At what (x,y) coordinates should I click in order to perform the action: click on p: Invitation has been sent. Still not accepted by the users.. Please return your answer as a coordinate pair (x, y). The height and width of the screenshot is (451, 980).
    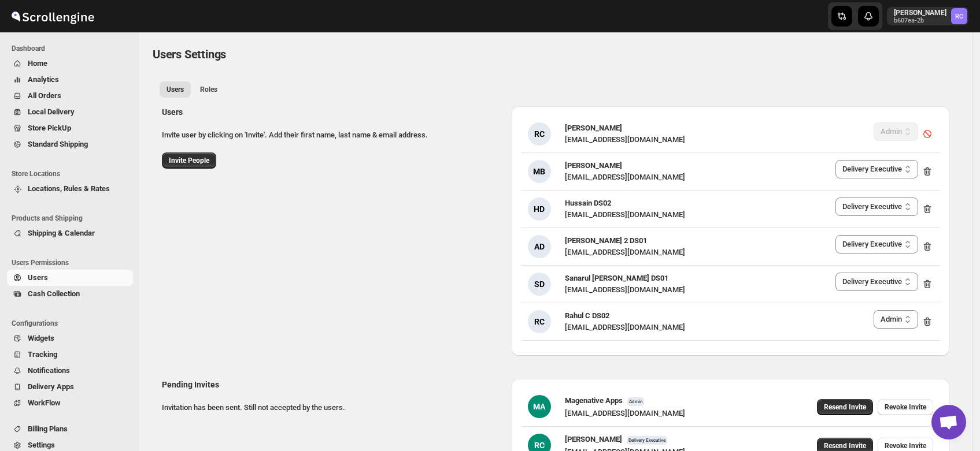
    Looking at the image, I should click on (332, 408).